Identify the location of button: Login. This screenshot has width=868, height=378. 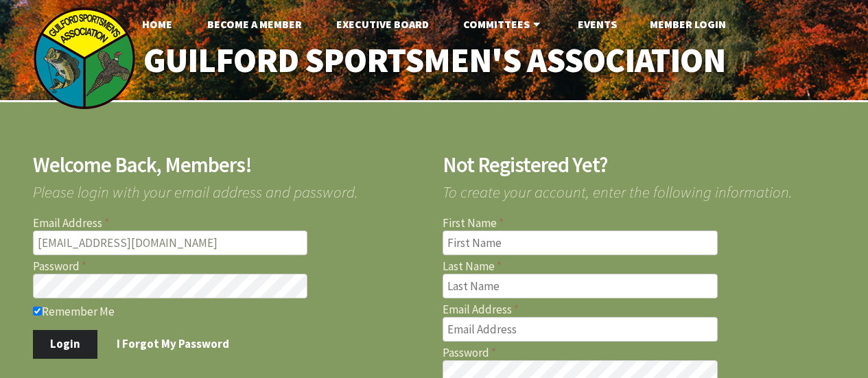
(66, 345).